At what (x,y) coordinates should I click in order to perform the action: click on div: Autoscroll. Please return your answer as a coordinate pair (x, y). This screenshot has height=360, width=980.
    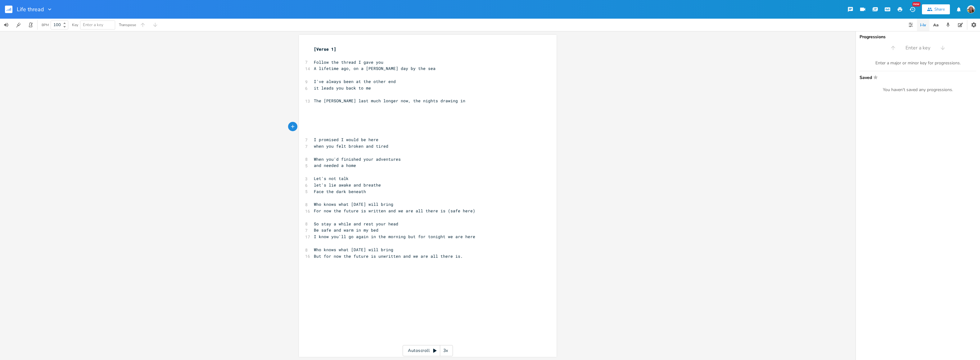
    Looking at the image, I should click on (427, 351).